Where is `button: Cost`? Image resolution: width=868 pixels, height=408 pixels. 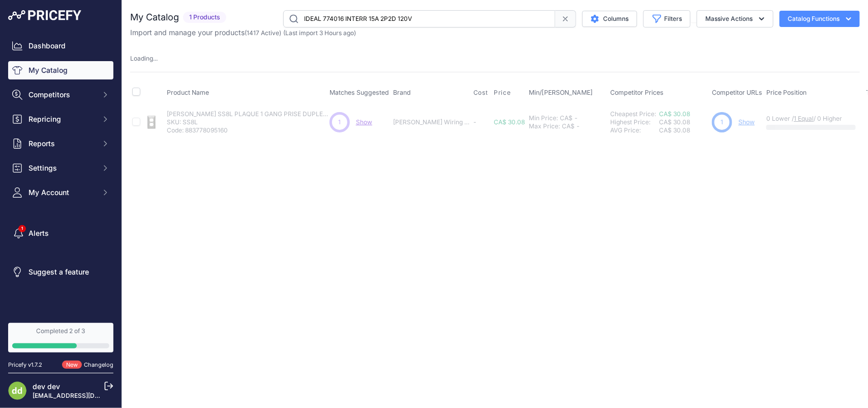
button: Cost is located at coordinates (481, 93).